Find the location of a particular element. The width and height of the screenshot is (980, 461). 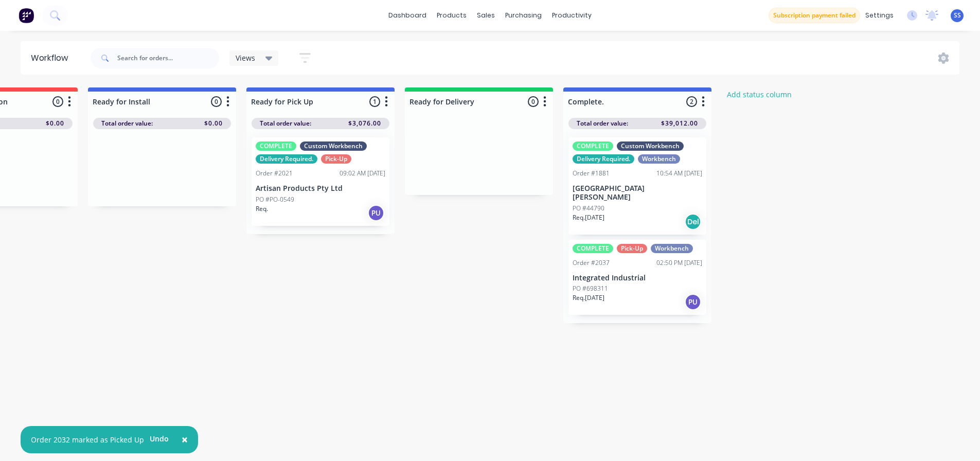

div: Order 2032 marked as Picked Up is located at coordinates (88, 440).